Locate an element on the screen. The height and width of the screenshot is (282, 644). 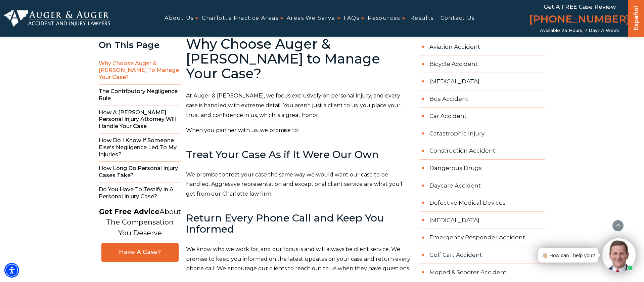
span: Do You Have to Testify in a Personal Injury Case? is located at coordinates (140, 194).